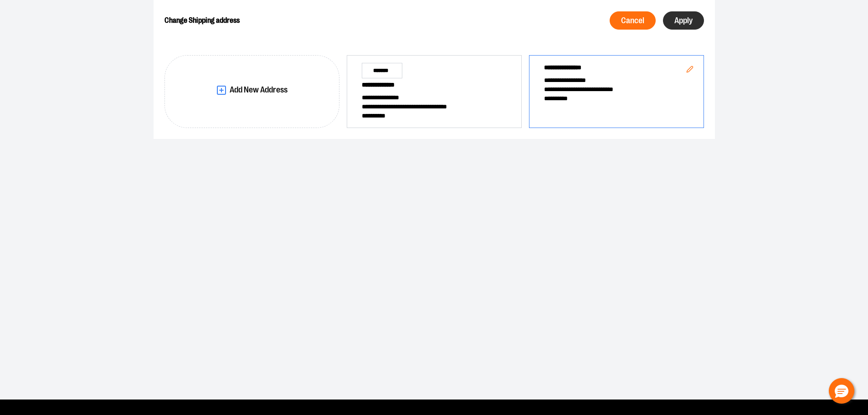  I want to click on span: Cancel, so click(633, 20).